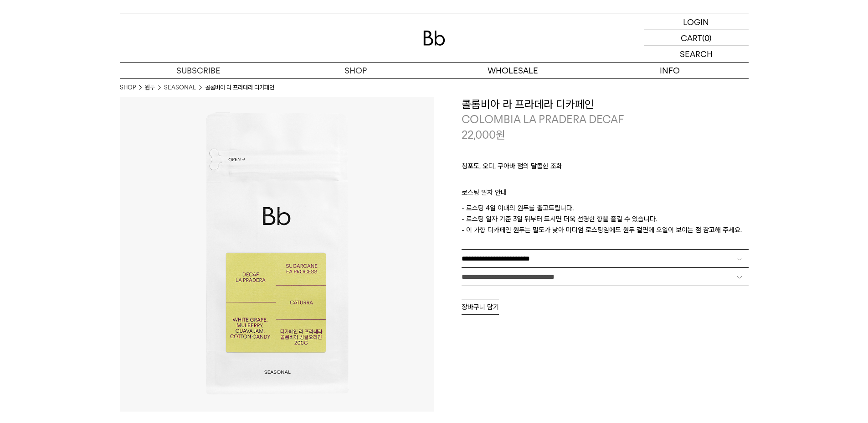 This screenshot has height=423, width=868. What do you see at coordinates (696, 54) in the screenshot?
I see `p: SEARCH` at bounding box center [696, 54].